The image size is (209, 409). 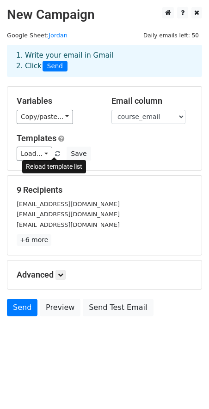 I want to click on h5: Variables, so click(x=57, y=101).